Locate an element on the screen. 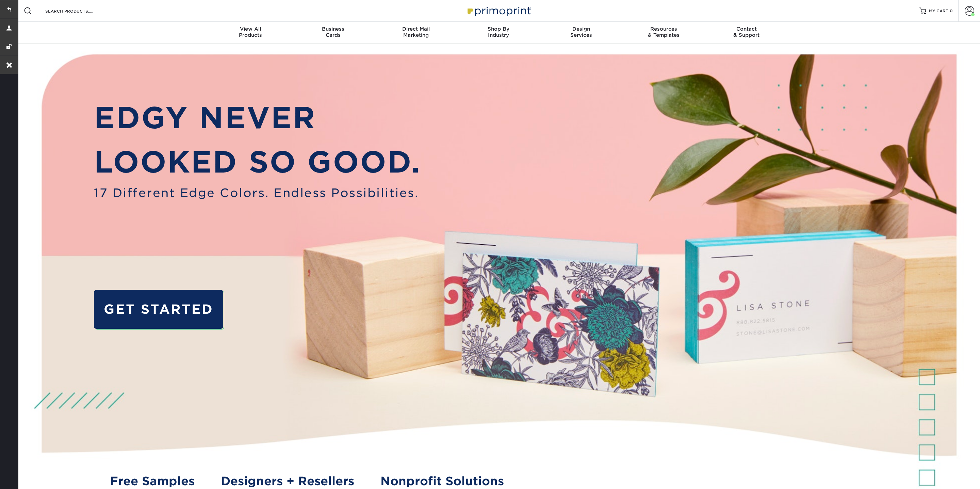  span: Direct Mail is located at coordinates (416, 29).